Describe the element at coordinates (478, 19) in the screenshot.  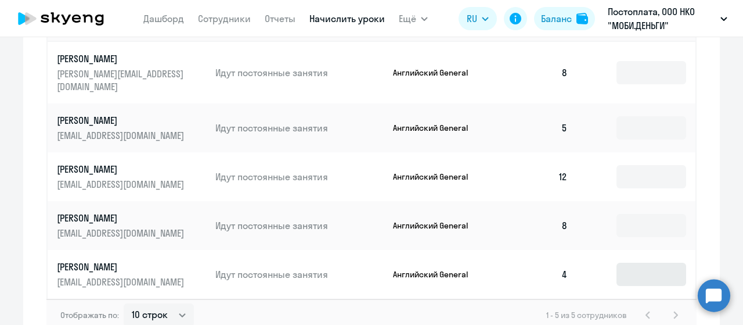
I see `button: RU` at that location.